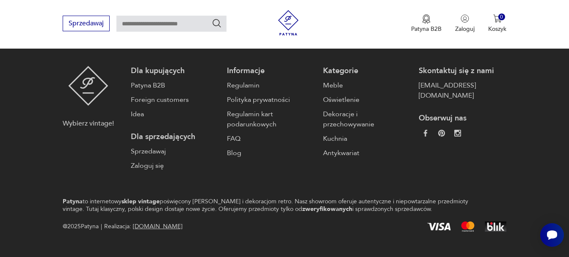  I want to click on p: Koszyk, so click(497, 29).